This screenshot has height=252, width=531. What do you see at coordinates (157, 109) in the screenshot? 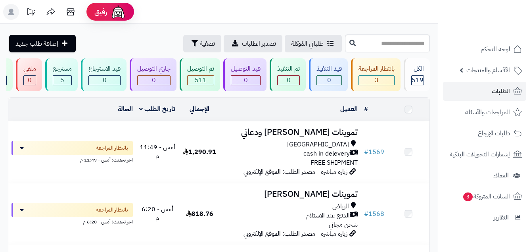
I see `a: تاريخ الطلب` at bounding box center [157, 109].